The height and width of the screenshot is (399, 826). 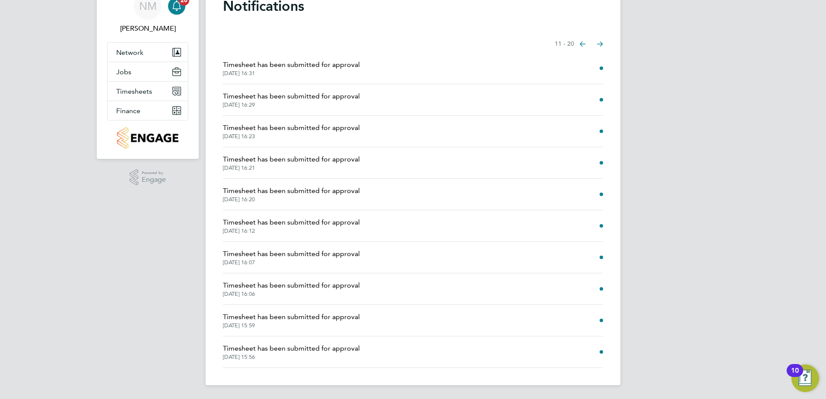 I want to click on button: Network, so click(x=148, y=52).